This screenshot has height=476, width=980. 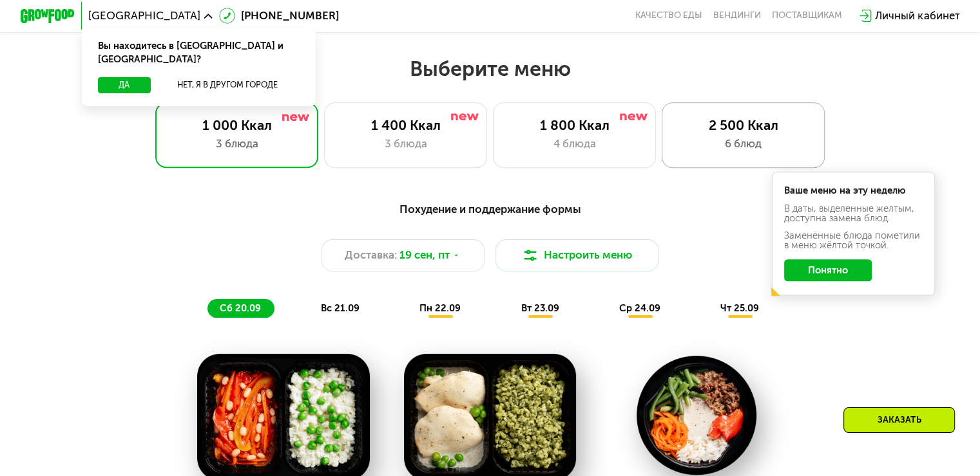 What do you see at coordinates (854, 191) in the screenshot?
I see `div: Ваше меню на эту неделю` at bounding box center [854, 191].